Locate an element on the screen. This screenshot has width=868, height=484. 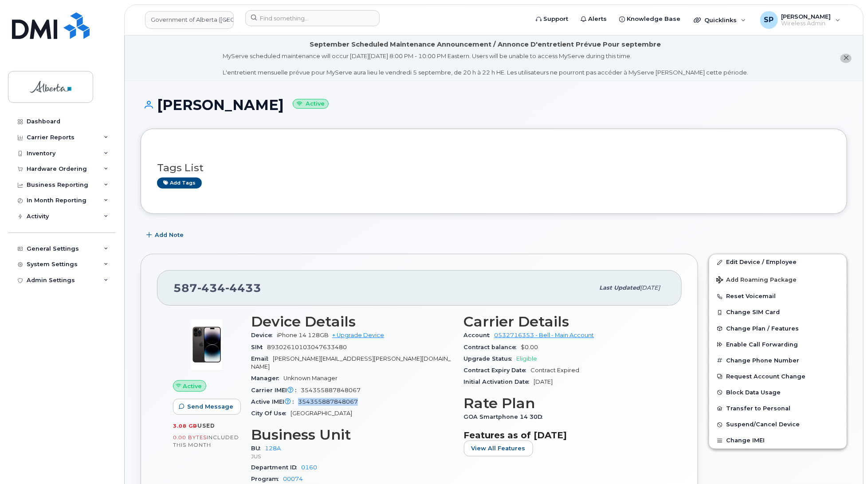
small: Active is located at coordinates (310, 103).